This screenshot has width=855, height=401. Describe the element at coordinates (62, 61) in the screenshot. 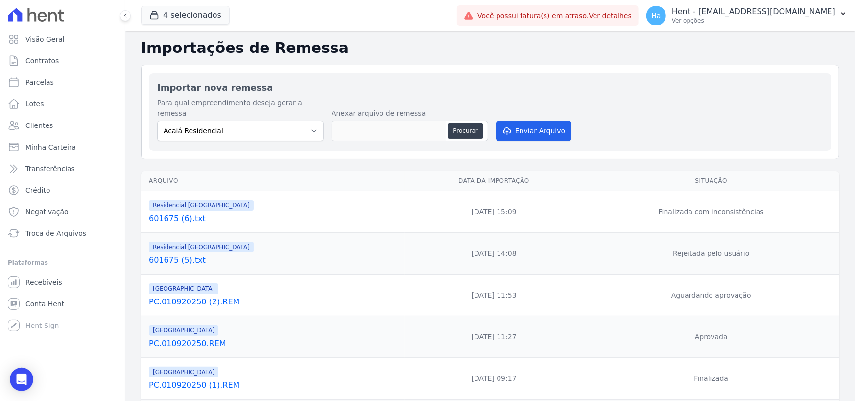

I see `a: Contratos` at that location.